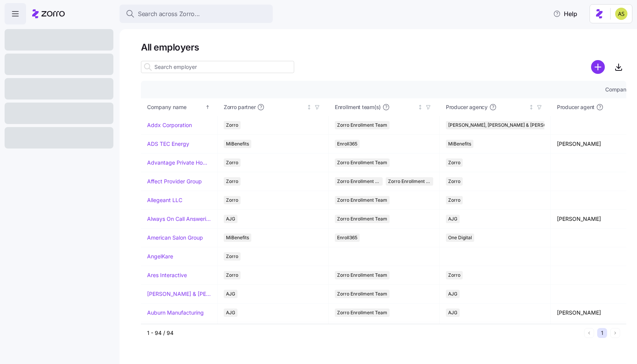  I want to click on a: Auburn Manufacturing, so click(175, 313).